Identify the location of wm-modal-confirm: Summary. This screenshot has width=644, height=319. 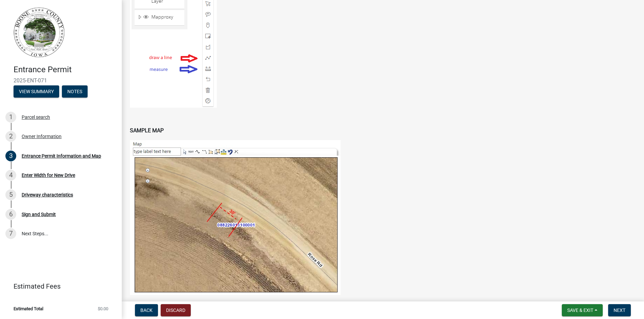
(36, 92).